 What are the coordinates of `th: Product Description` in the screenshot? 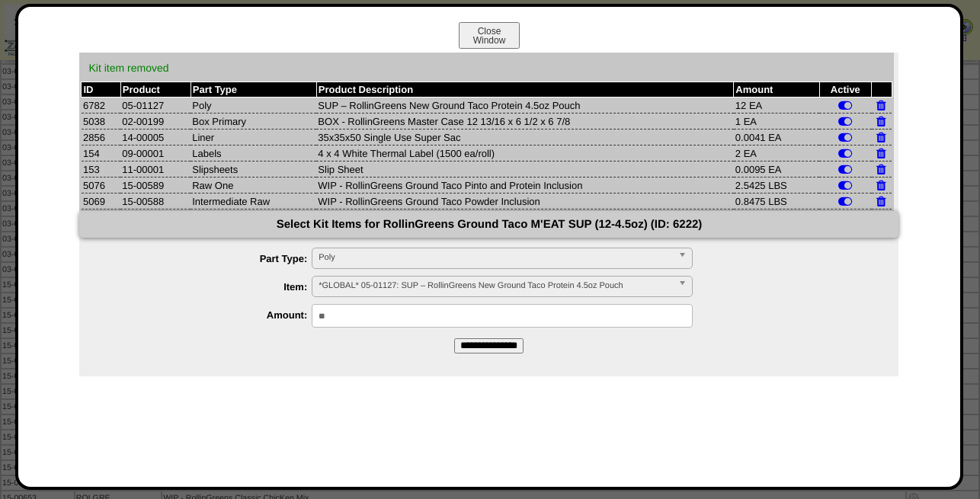 It's located at (524, 90).